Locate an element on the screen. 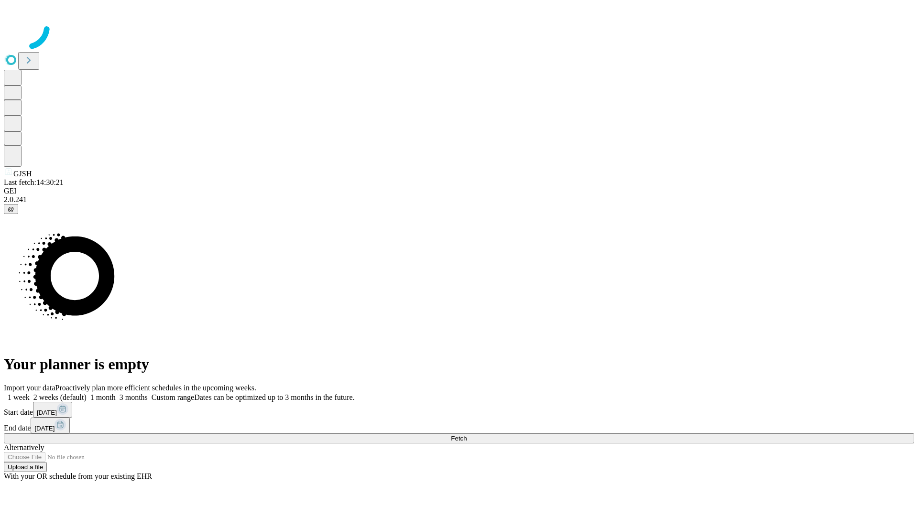 The width and height of the screenshot is (918, 516). span: Dates can be optimized up to 3 months in the future. is located at coordinates (274, 397).